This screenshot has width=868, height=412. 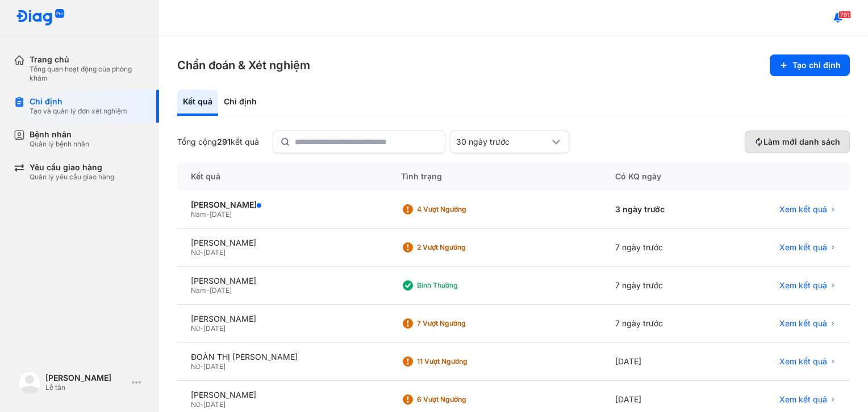 What do you see at coordinates (463, 362) in the screenshot?
I see `div: 11 Vượt ngưỡng` at bounding box center [463, 362].